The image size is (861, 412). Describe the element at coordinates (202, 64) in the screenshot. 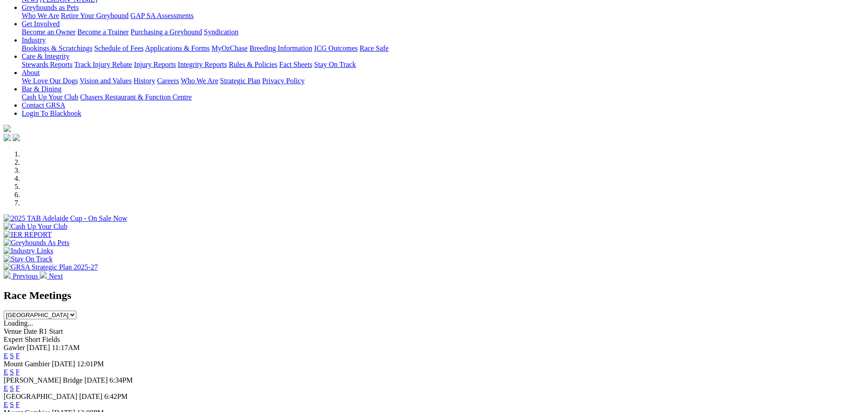

I see `a: Integrity Reports` at that location.